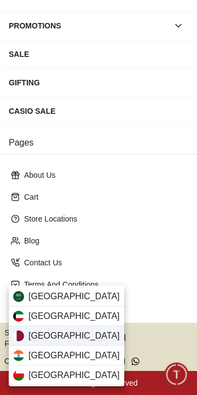 The image size is (197, 395). I want to click on img: Saudi Arabia, so click(19, 297).